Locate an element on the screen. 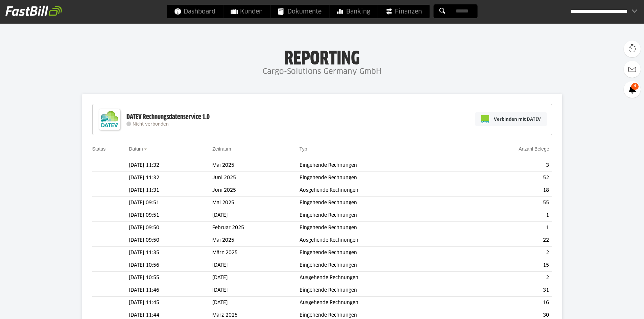 This screenshot has height=319, width=644. td: 31 is located at coordinates (506, 291).